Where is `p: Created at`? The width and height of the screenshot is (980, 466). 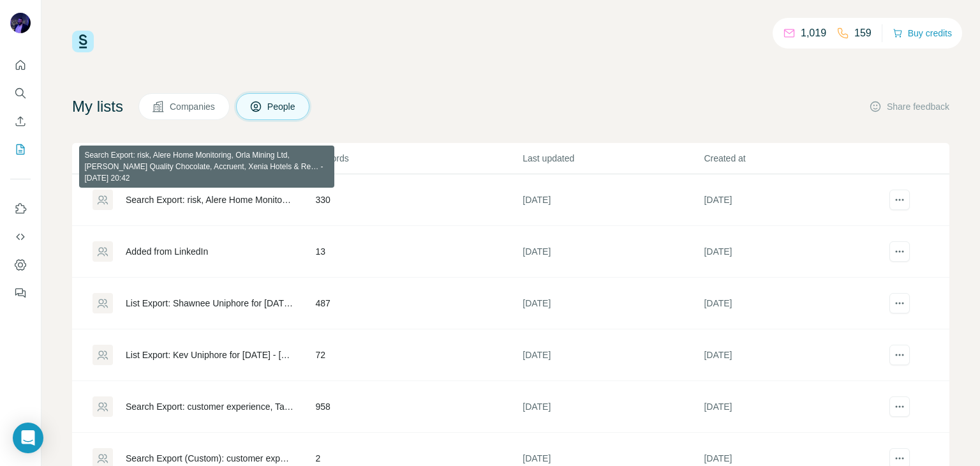 p: Created at is located at coordinates (794, 158).